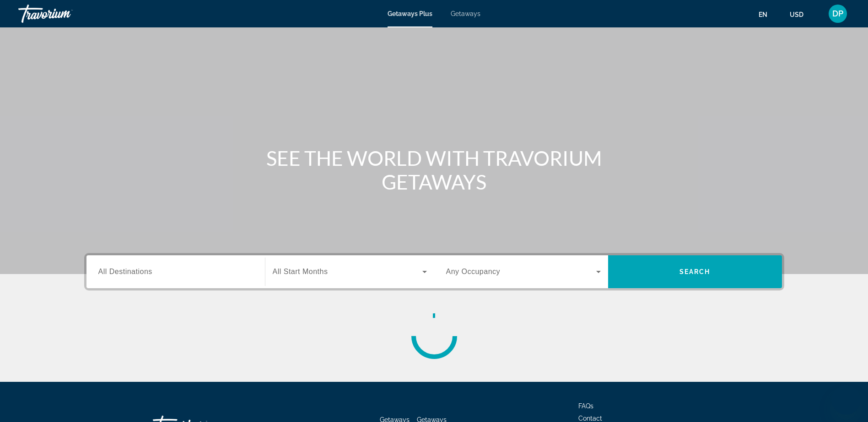 Image resolution: width=868 pixels, height=422 pixels. I want to click on span: All Destinations, so click(125, 271).